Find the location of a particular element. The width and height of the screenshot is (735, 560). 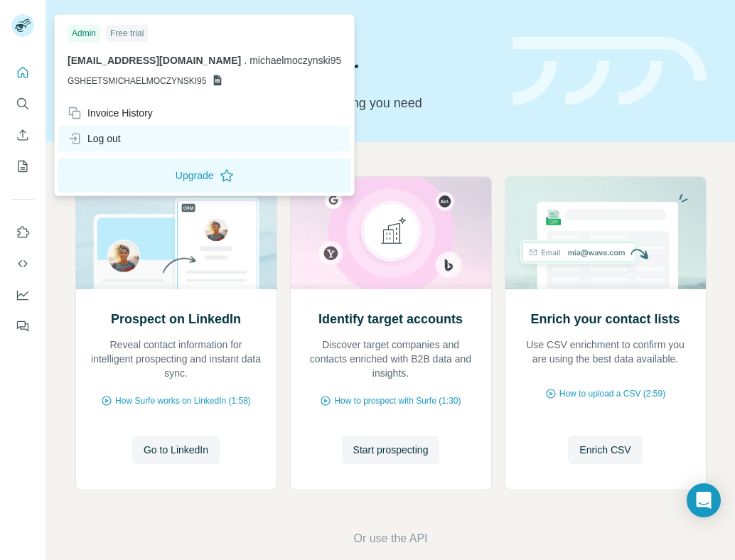

button: Feedback is located at coordinates (22, 326).